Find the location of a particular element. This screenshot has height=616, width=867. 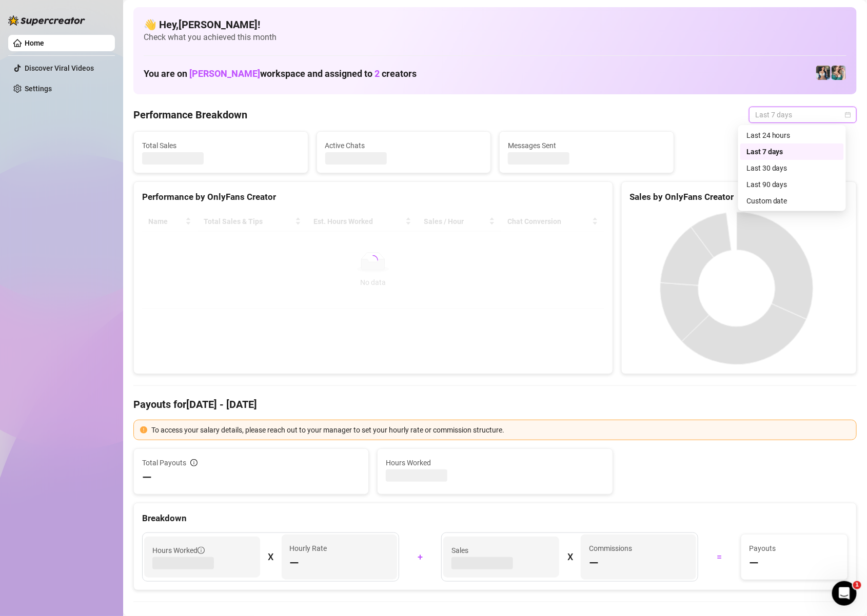

span: Total Sales is located at coordinates (221, 145).